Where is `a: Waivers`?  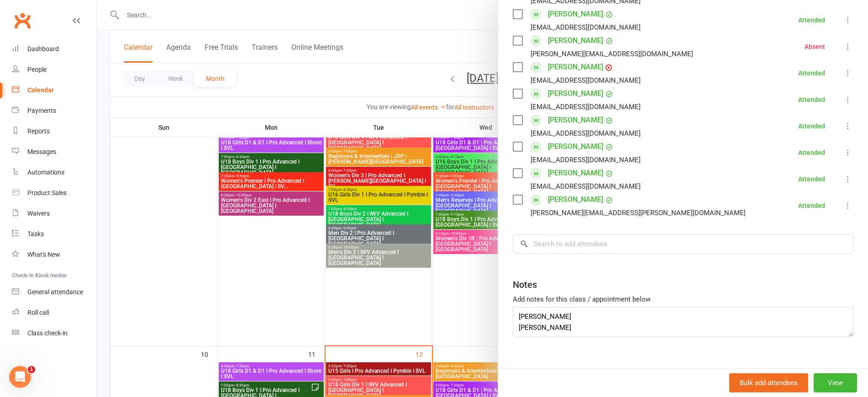 a: Waivers is located at coordinates (54, 214).